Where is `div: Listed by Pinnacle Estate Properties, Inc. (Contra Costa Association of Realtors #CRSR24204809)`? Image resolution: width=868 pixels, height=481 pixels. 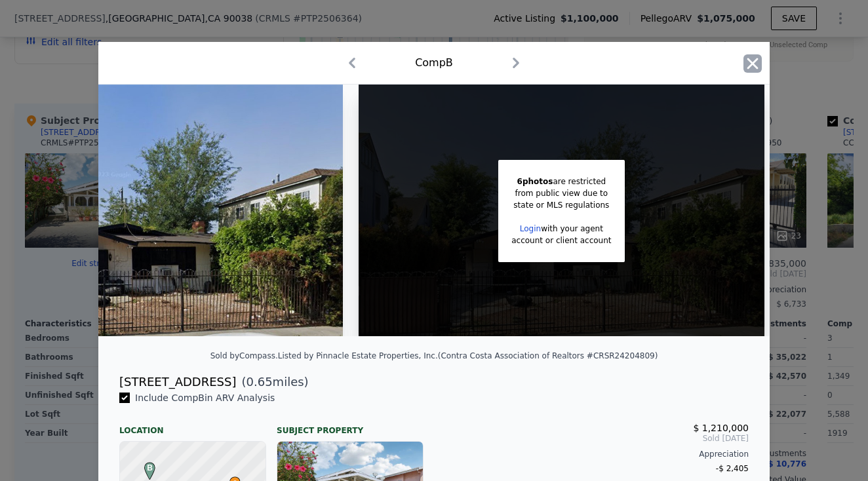
div: Listed by Pinnacle Estate Properties, Inc. (Contra Costa Association of Realtors #CRSR24204809) is located at coordinates (468, 356).